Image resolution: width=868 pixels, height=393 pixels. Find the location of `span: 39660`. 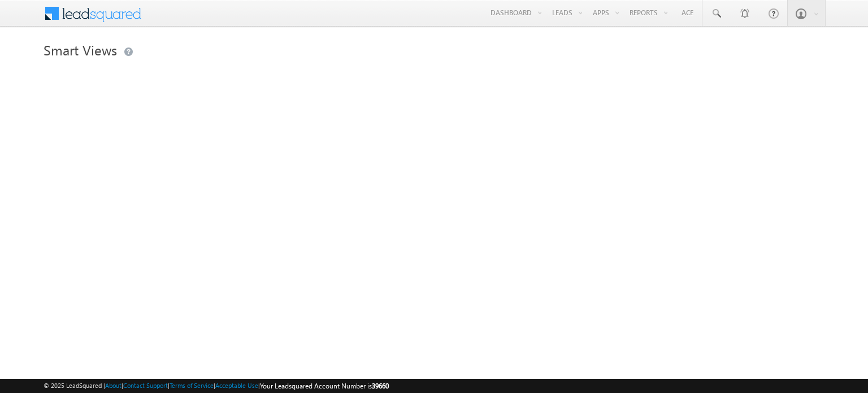

span: 39660 is located at coordinates (380, 386).